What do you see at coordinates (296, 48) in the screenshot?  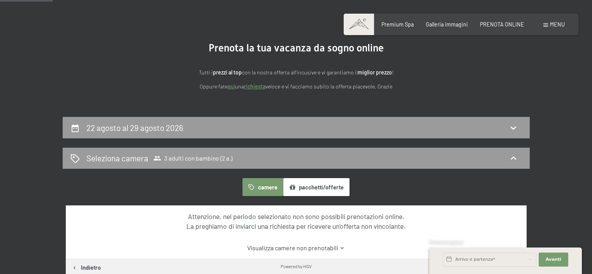 I see `span: Prenota la tua vacanza da sogno online` at bounding box center [296, 48].